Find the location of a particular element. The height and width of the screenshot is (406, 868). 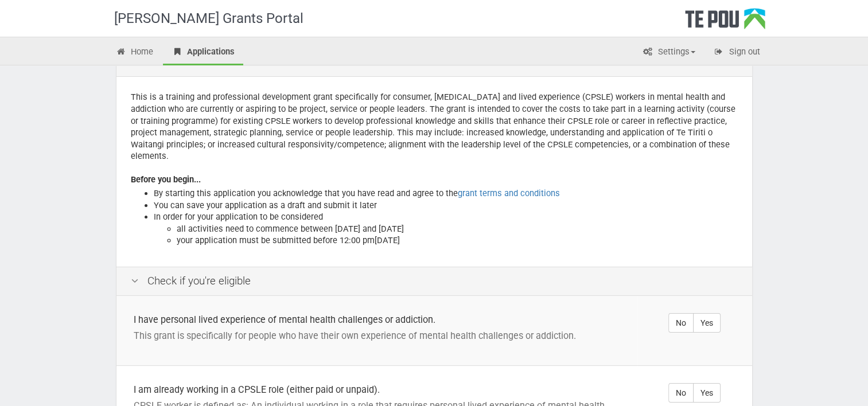

a: Home is located at coordinates (135, 53).